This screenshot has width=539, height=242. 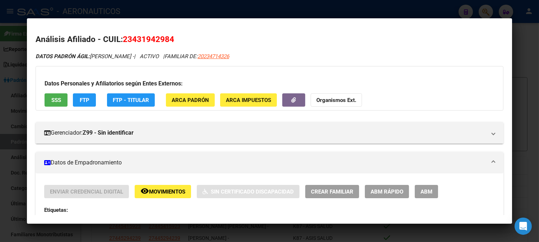 What do you see at coordinates (84, 100) in the screenshot?
I see `span: FTP` at bounding box center [84, 100].